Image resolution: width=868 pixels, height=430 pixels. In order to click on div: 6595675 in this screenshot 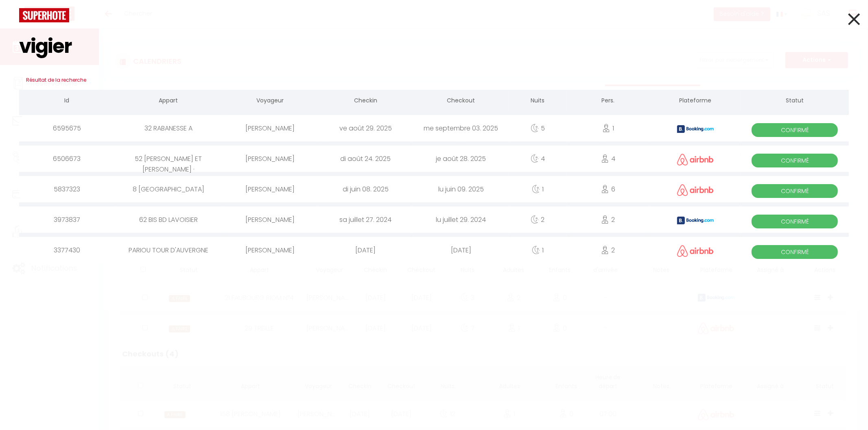, I will do `click(67, 128)`.